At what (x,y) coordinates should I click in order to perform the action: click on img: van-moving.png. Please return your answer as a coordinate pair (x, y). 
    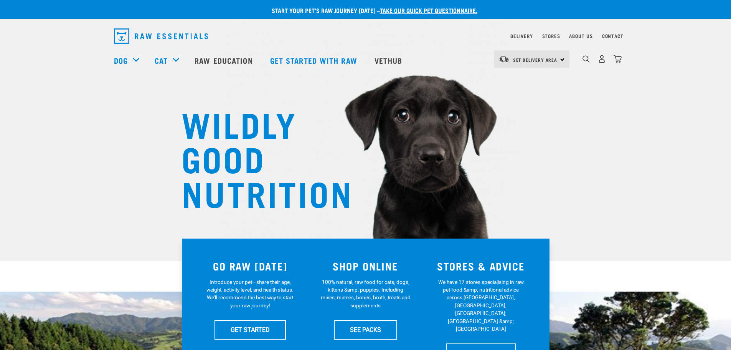
    Looking at the image, I should click on (504, 59).